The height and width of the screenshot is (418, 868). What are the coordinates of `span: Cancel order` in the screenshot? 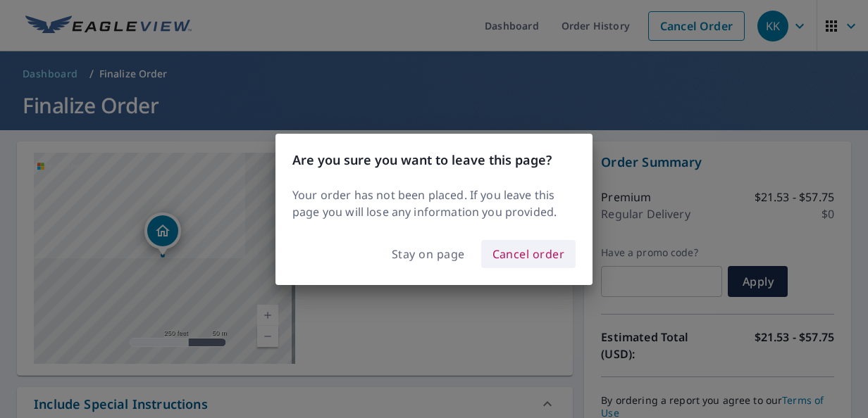 It's located at (529, 254).